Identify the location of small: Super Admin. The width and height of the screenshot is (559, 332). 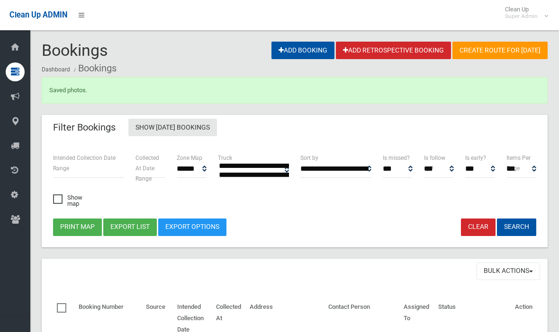
(521, 16).